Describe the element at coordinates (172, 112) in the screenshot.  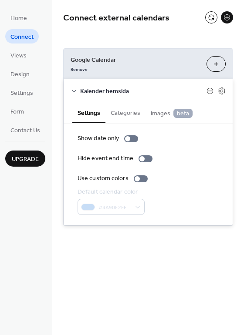
I see `button: Images beta` at that location.